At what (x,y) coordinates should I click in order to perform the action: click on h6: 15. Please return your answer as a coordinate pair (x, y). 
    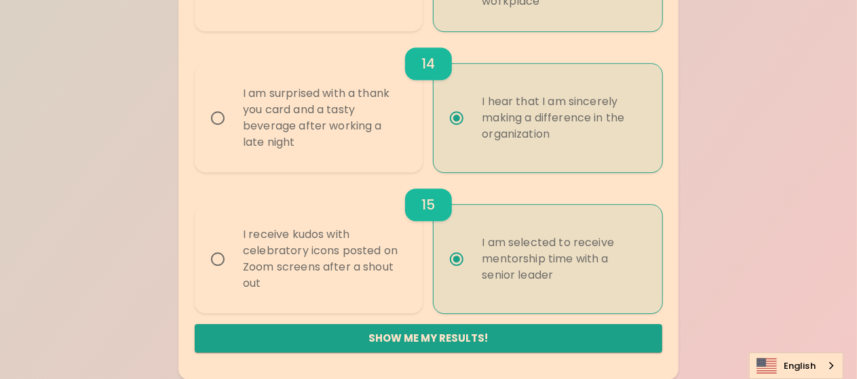
    Looking at the image, I should click on (428, 205).